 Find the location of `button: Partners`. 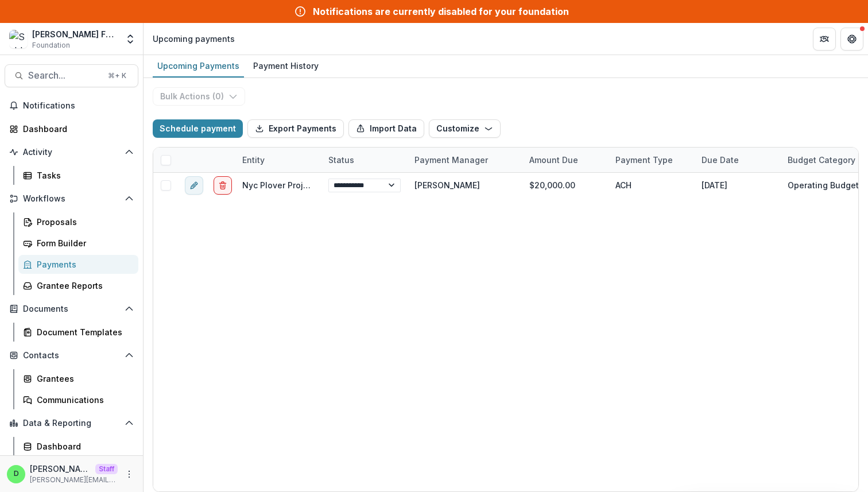

button: Partners is located at coordinates (824, 39).